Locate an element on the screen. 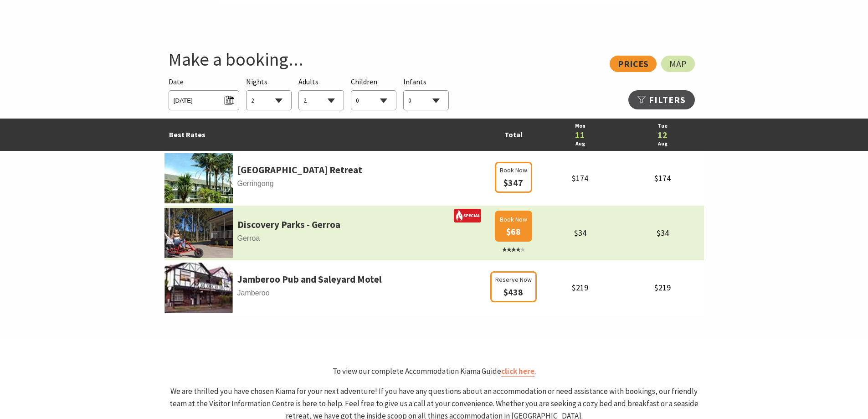  a: Book Now $68 is located at coordinates (513, 241).